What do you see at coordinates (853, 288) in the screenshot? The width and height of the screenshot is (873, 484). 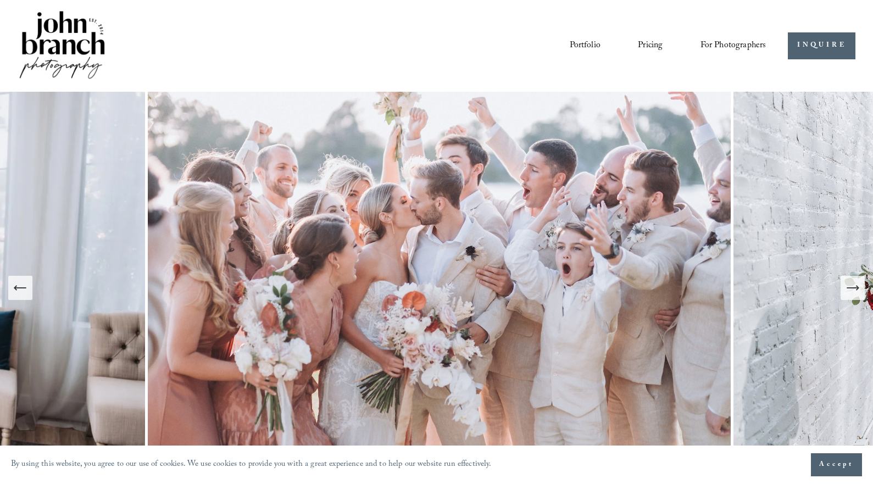 I see `button: Next Slide` at bounding box center [853, 288].